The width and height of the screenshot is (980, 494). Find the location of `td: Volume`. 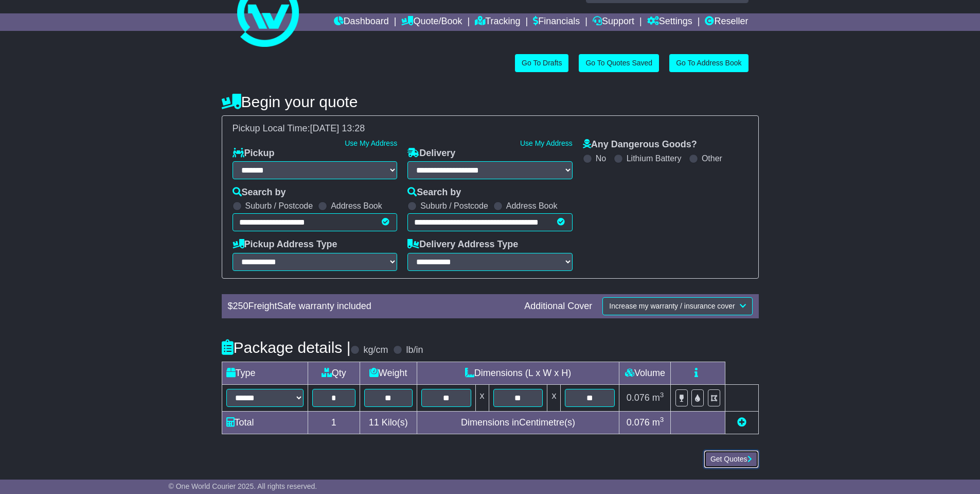

td: Volume is located at coordinates (645, 373).